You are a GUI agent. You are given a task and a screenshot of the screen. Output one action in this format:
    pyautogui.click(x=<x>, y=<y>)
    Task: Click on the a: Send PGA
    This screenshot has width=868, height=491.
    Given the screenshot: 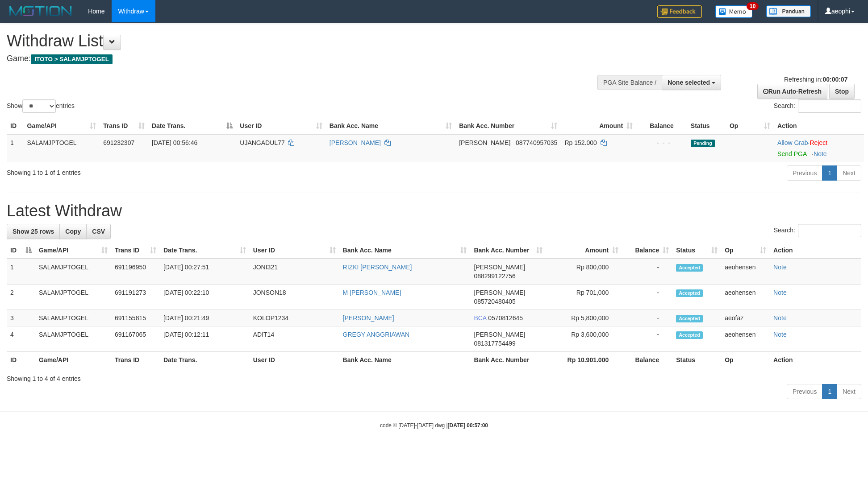 What is the action you would take?
    pyautogui.click(x=791, y=154)
    